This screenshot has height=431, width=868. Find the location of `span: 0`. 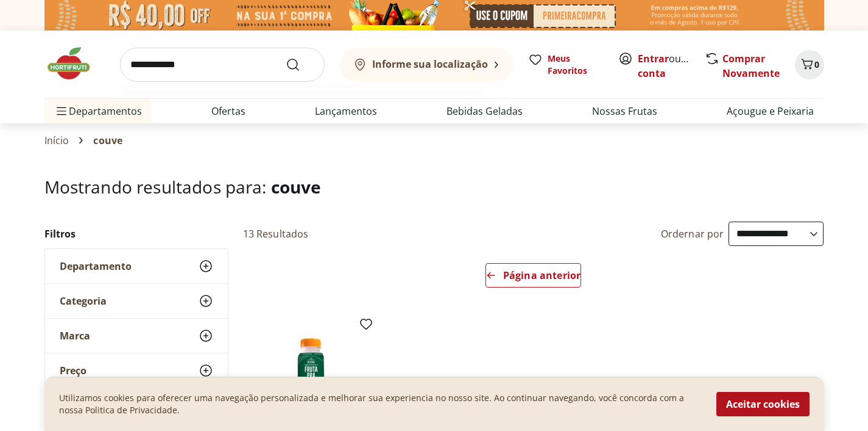

span: 0 is located at coordinates (817, 64).